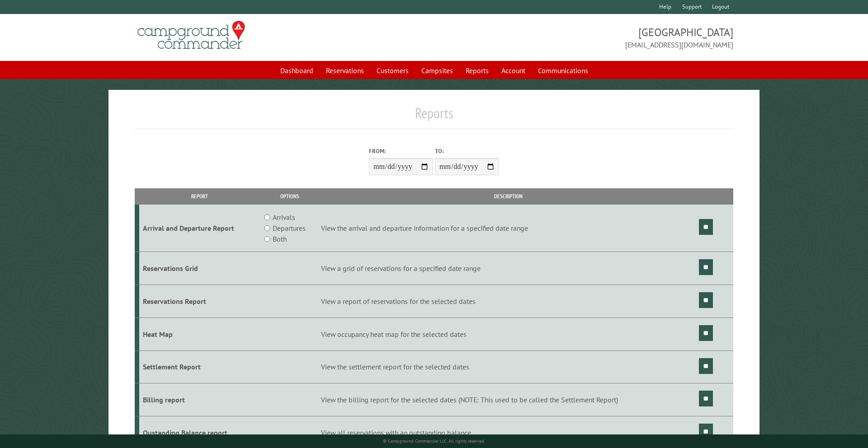 This screenshot has width=868, height=448. Describe the element at coordinates (508, 301) in the screenshot. I see `td: View a report of reservations for the selected dates` at that location.